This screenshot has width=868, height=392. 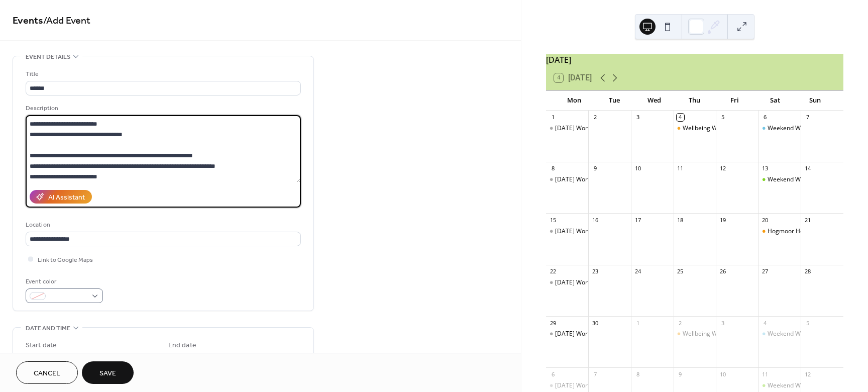 I want to click on div: 29, so click(x=553, y=323).